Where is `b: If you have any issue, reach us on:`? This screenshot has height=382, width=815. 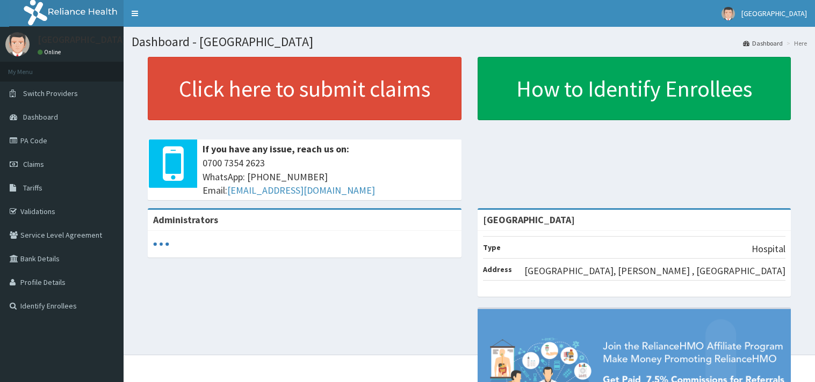
b: If you have any issue, reach us on: is located at coordinates (275, 149).